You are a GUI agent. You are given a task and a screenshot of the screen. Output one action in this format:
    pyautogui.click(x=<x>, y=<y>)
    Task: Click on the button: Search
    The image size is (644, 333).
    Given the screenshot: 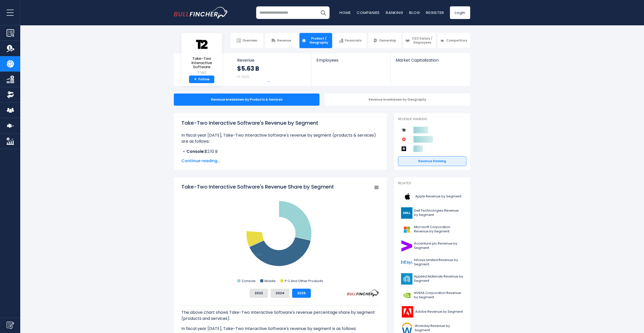 What is the action you would take?
    pyautogui.click(x=323, y=13)
    